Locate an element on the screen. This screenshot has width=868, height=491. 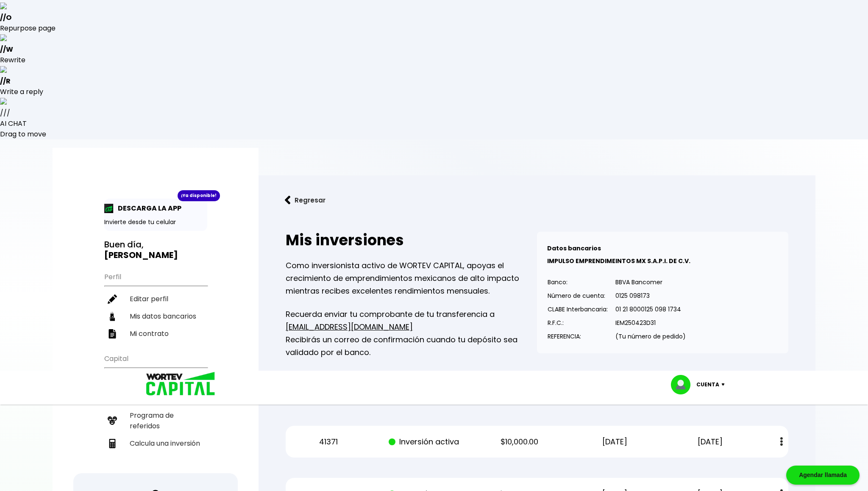
li: Calcula una inversión is located at coordinates (156, 443).